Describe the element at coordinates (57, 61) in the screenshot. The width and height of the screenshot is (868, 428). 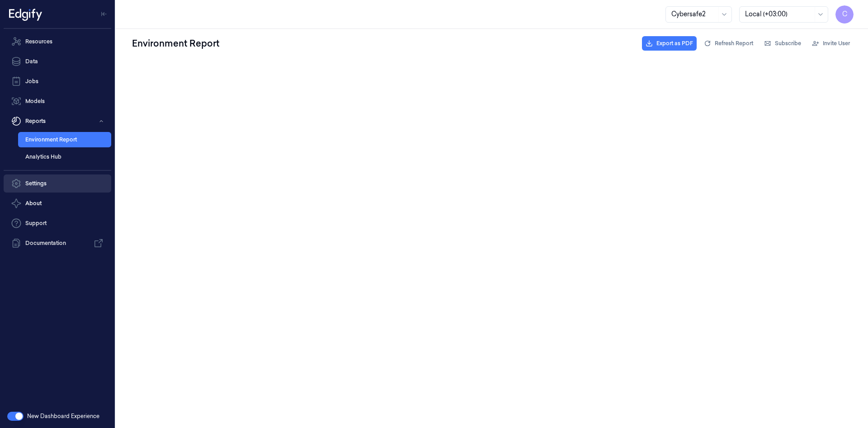
I see `a: Data` at that location.